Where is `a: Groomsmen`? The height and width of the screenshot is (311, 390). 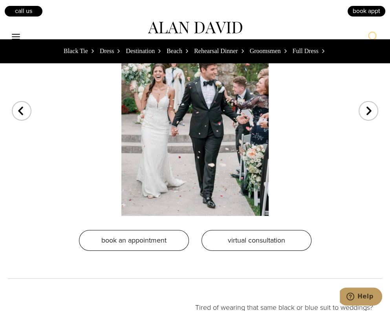
a: Groomsmen is located at coordinates (269, 51).